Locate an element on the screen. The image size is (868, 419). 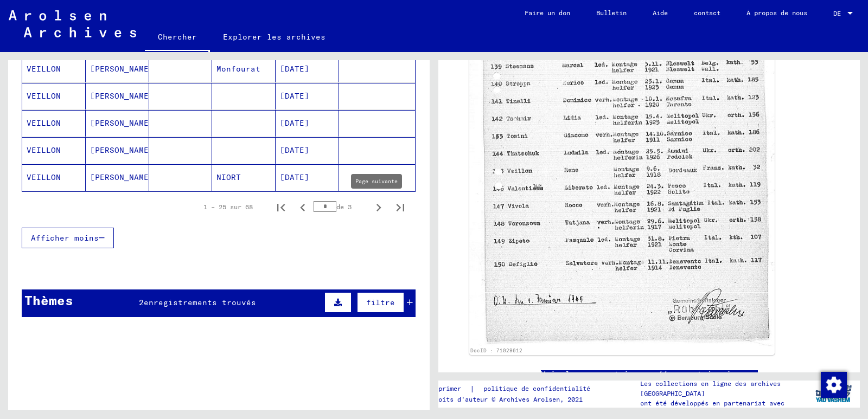
font: Thèmes is located at coordinates (49, 301).